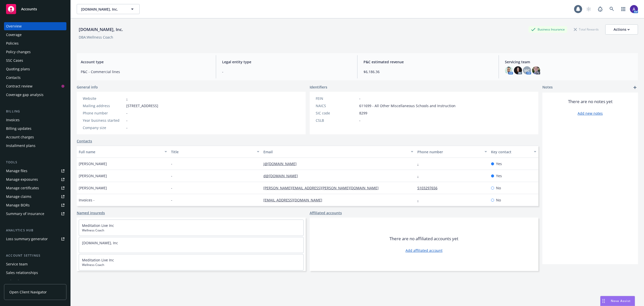 Image resolution: width=644 pixels, height=306 pixels. What do you see at coordinates (527, 71) in the screenshot?
I see `span: MC` at bounding box center [527, 71].